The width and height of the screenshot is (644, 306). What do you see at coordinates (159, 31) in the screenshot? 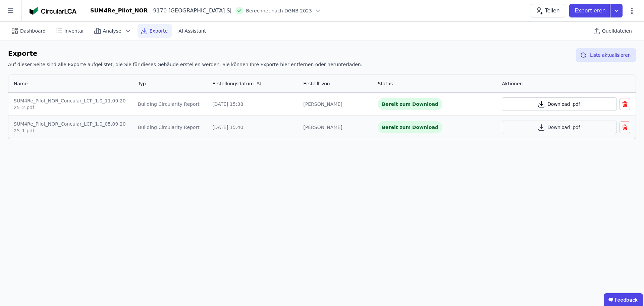
I see `span: Exporte` at bounding box center [159, 31].